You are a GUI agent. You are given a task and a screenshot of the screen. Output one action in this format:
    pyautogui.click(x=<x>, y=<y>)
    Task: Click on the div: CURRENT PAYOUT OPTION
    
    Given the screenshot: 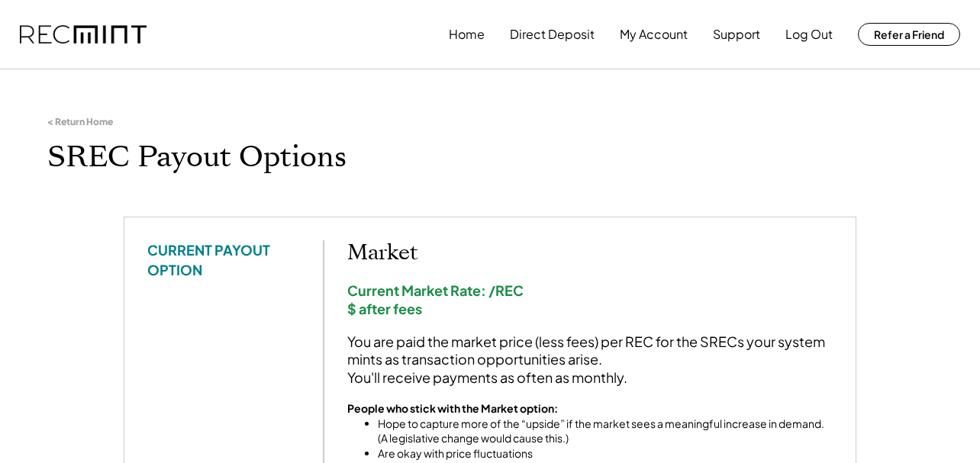 What is the action you would take?
    pyautogui.click(x=223, y=259)
    